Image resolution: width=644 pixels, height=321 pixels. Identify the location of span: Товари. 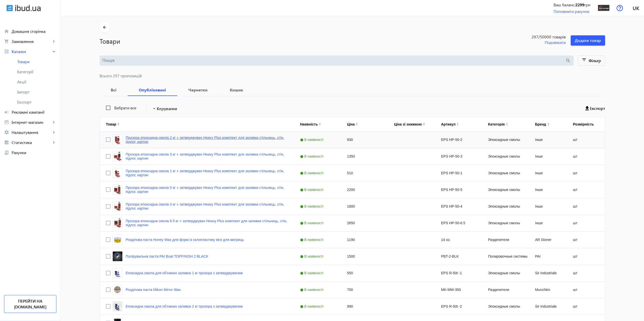
(37, 61).